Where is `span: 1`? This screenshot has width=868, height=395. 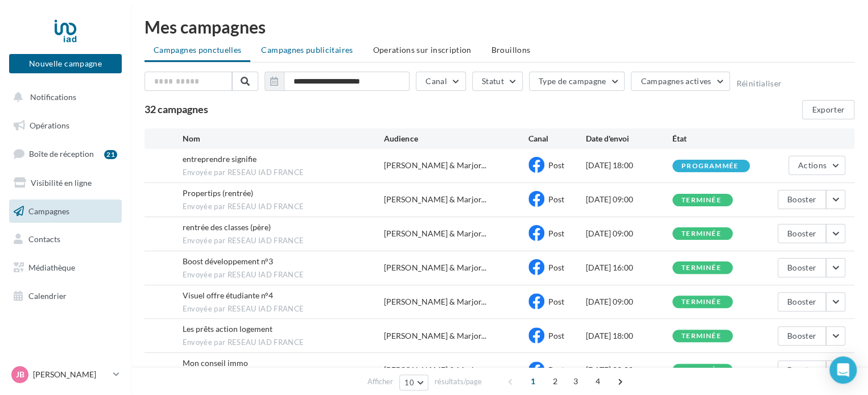
span: 1 is located at coordinates (533, 381).